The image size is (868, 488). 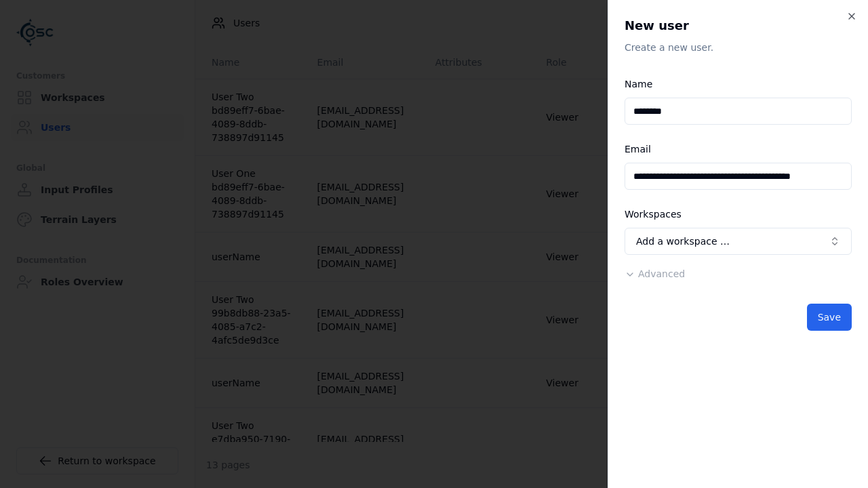 What do you see at coordinates (661, 274) in the screenshot?
I see `span: Advanced` at bounding box center [661, 274].